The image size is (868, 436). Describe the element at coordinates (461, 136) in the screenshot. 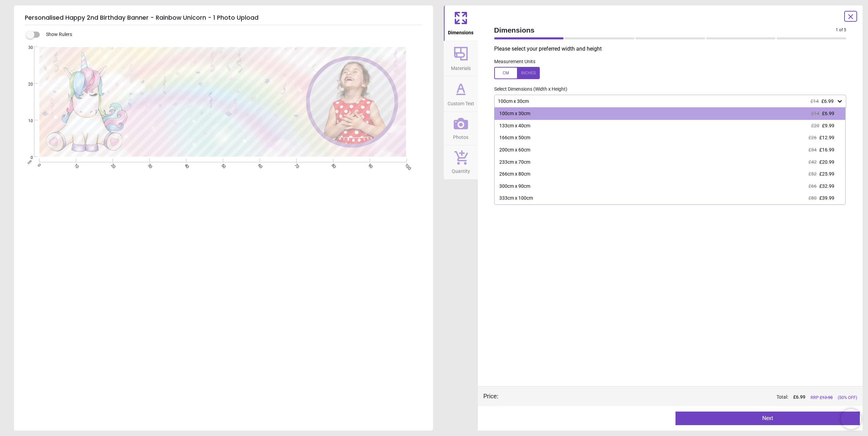

I see `span: Photos` at that location.